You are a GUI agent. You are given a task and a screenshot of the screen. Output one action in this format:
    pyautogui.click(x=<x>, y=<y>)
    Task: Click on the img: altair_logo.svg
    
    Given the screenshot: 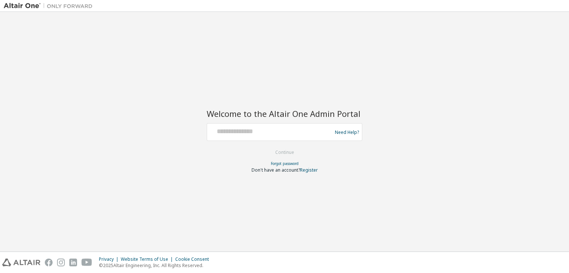 What is the action you would take?
    pyautogui.click(x=21, y=263)
    